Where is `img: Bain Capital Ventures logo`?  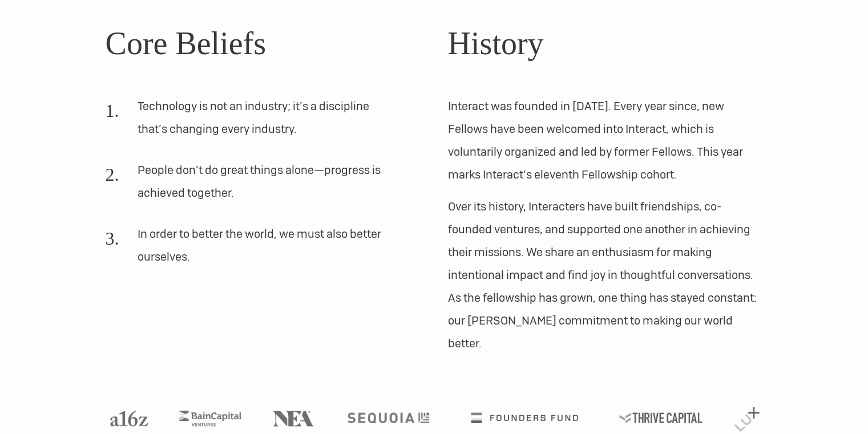 img: Bain Capital Ventures logo is located at coordinates (210, 418).